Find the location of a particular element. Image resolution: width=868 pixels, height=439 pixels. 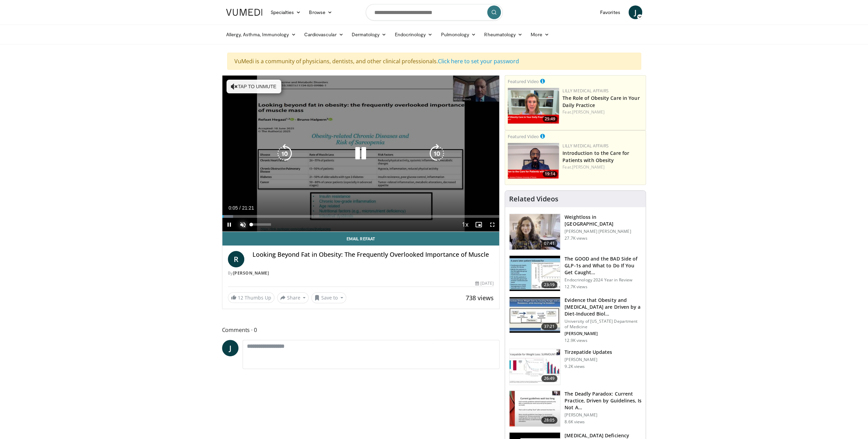

span: 37:21 is located at coordinates (549, 326).